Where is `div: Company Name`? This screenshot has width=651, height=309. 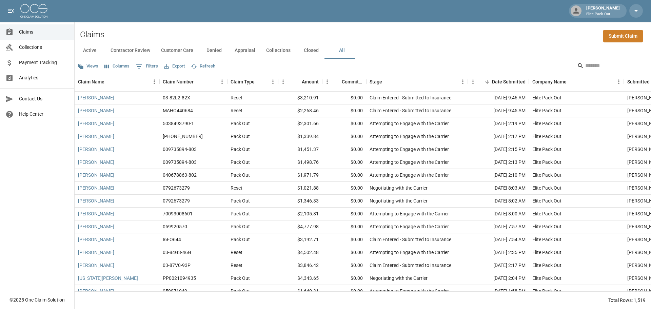
div: Company Name is located at coordinates (577, 82).